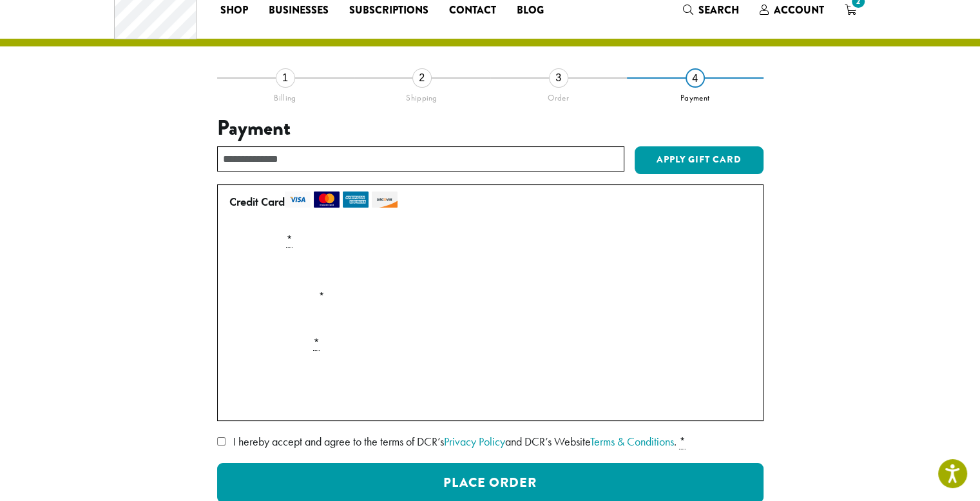 The height and width of the screenshot is (501, 980). Describe the element at coordinates (474, 441) in the screenshot. I see `a: Privacy Policy` at that location.